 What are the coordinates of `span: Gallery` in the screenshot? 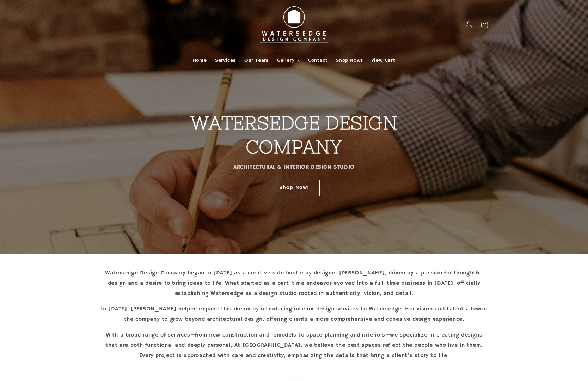 It's located at (285, 60).